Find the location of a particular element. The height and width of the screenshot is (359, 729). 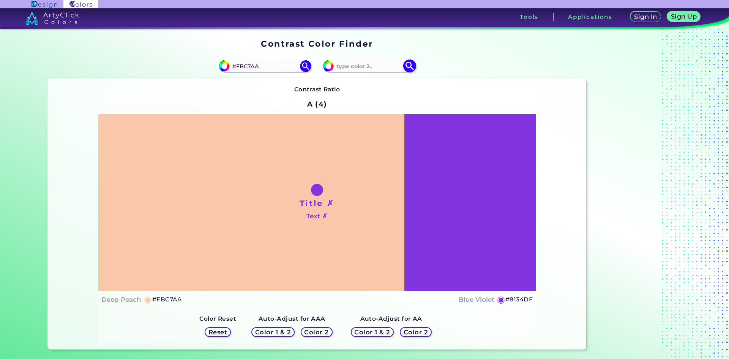

img: logo_artyclick_colors_white.svg is located at coordinates (52, 18).